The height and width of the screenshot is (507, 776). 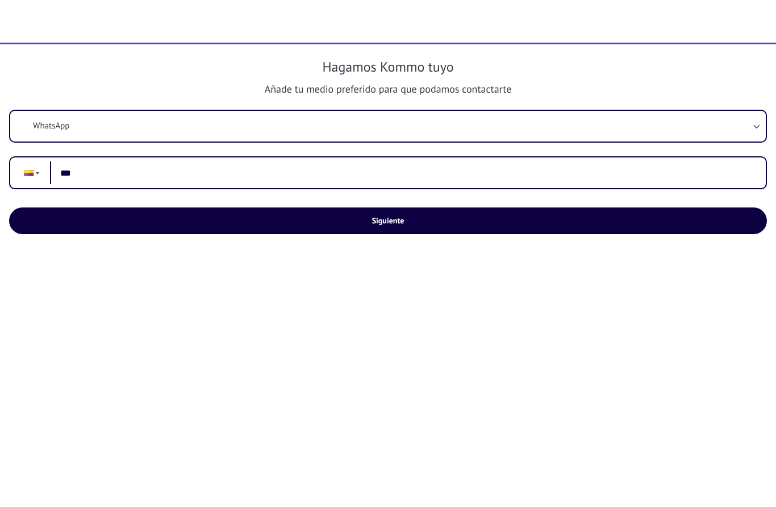 What do you see at coordinates (388, 126) in the screenshot?
I see `button: WhatsApp` at bounding box center [388, 126].